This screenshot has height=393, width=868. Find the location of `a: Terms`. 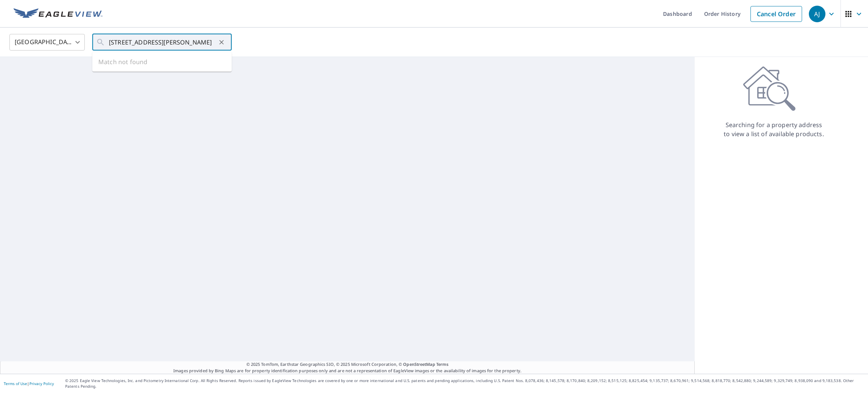

a: Terms is located at coordinates (443, 364).